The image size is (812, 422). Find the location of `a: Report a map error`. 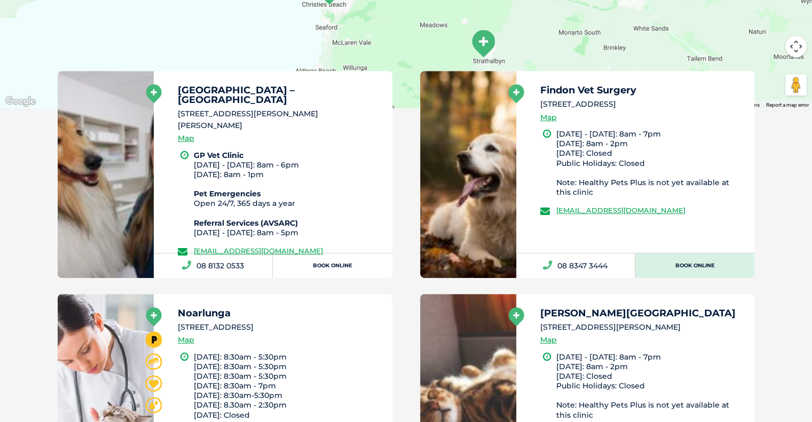

a: Report a map error is located at coordinates (787, 105).